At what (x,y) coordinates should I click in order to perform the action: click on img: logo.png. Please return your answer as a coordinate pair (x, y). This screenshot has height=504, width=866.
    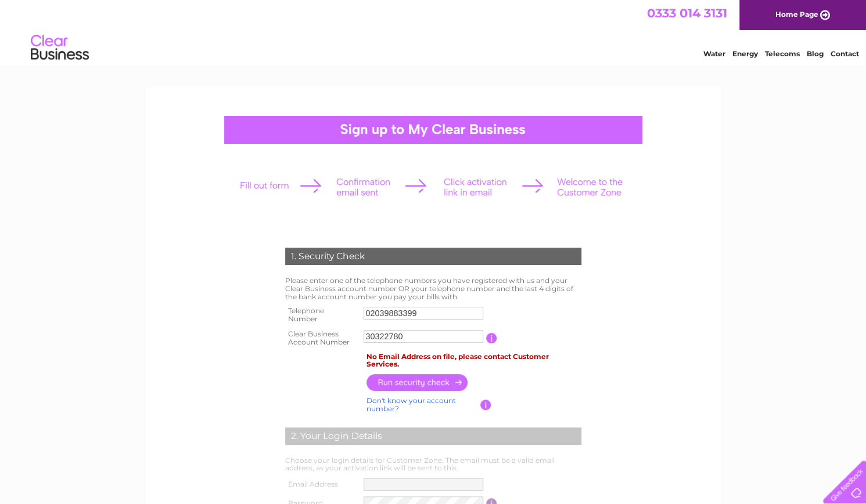
    Looking at the image, I should click on (60, 48).